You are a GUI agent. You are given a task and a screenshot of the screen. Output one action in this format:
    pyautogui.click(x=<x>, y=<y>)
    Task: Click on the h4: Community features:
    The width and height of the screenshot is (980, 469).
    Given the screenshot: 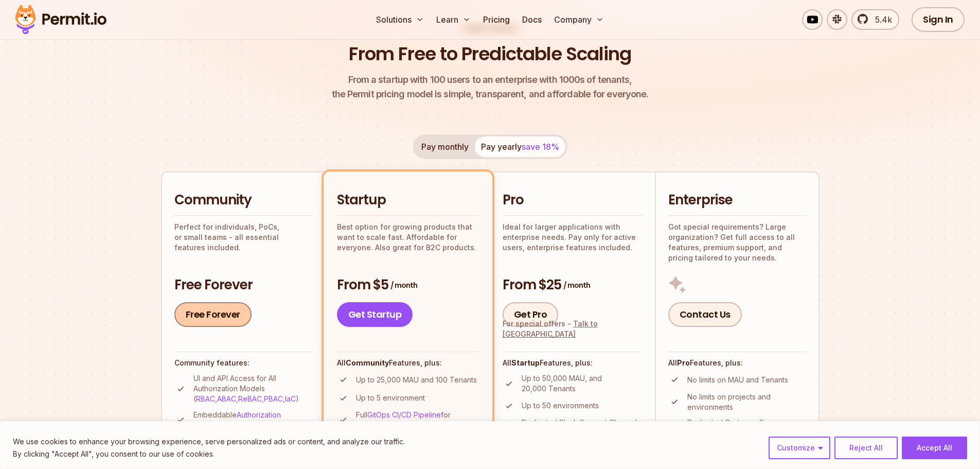 What is the action you would take?
    pyautogui.click(x=244, y=363)
    